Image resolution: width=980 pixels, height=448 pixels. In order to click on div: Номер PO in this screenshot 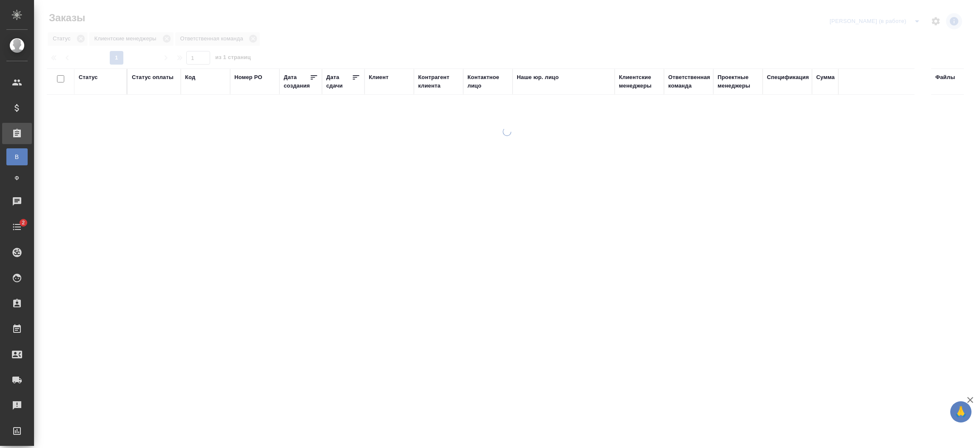, I will do `click(248, 78)`.